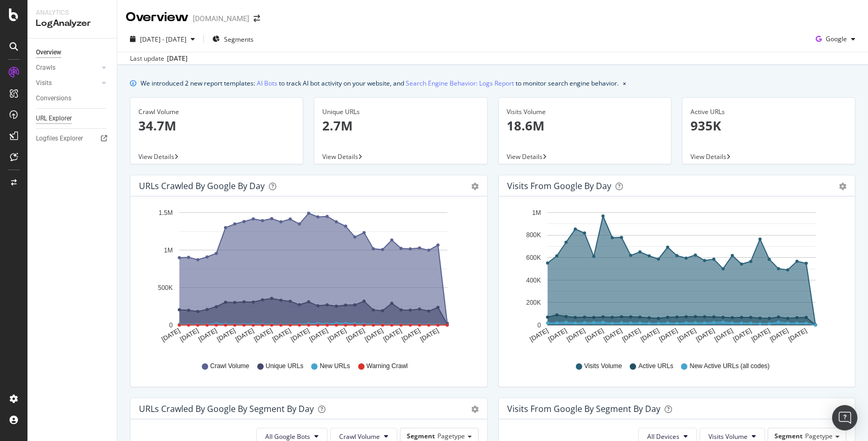  What do you see at coordinates (54, 99) in the screenshot?
I see `div: Conversions` at bounding box center [54, 99].